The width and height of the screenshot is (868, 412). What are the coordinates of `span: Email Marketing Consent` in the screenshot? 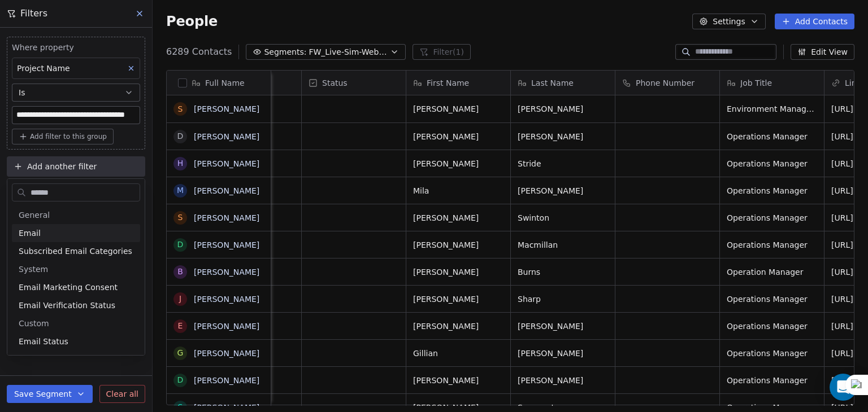 It's located at (67, 287).